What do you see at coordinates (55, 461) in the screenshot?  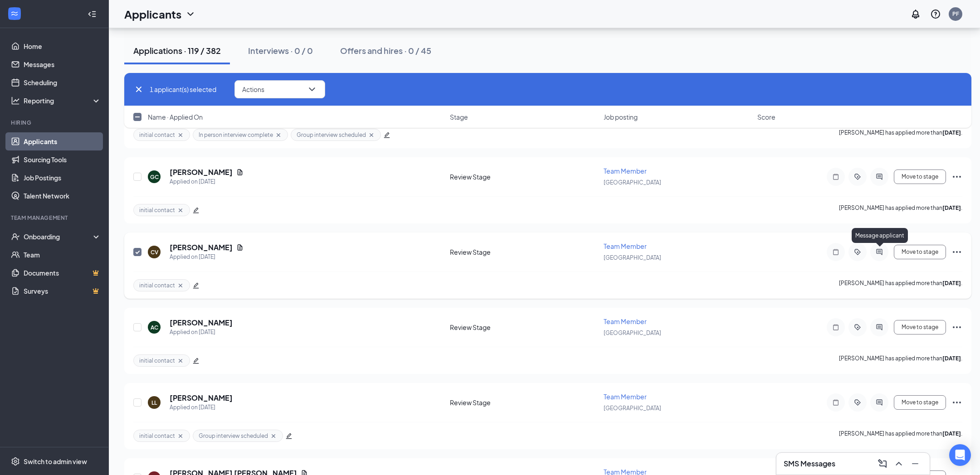 I see `div: Switch to admin view` at bounding box center [55, 461].